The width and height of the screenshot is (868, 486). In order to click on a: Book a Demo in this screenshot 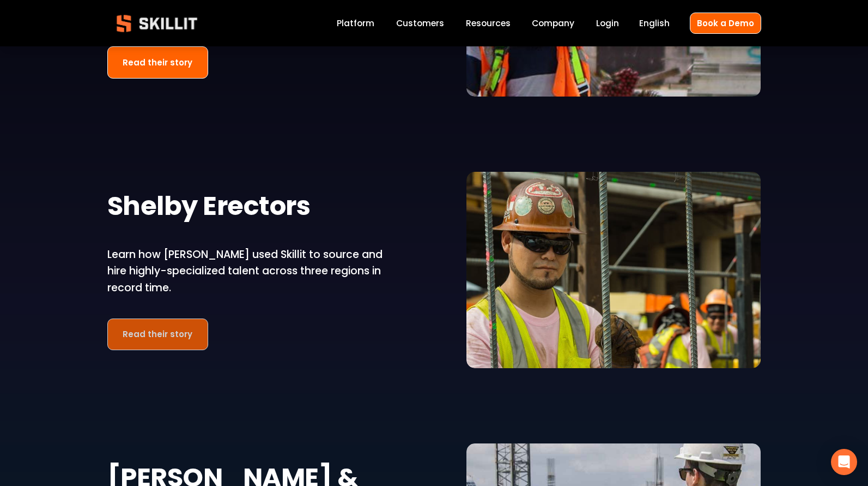, I will do `click(725, 23)`.